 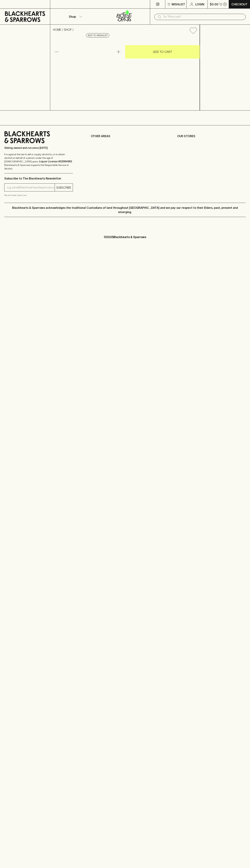 What do you see at coordinates (75, 16) in the screenshot?
I see `button: Shop` at bounding box center [75, 16].